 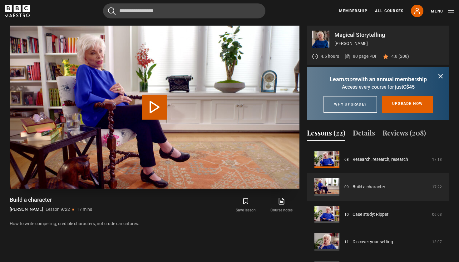 What do you see at coordinates (155, 107) in the screenshot?
I see `button: Play Lesson Build a character` at bounding box center [155, 107].